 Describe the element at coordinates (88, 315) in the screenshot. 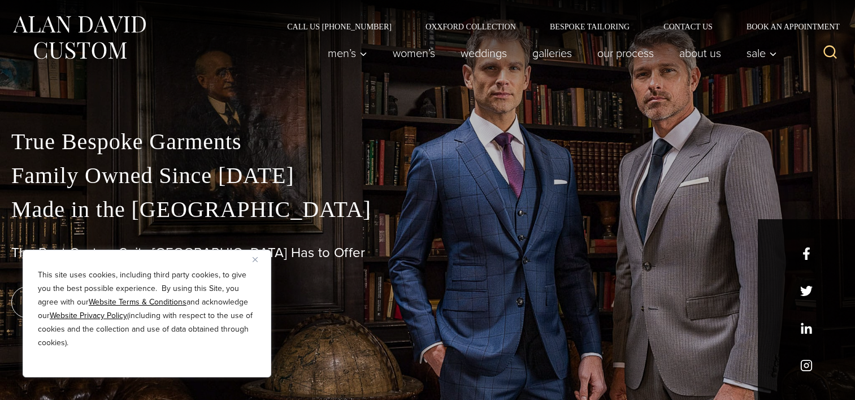

I see `u: Website Privacy Policy` at that location.